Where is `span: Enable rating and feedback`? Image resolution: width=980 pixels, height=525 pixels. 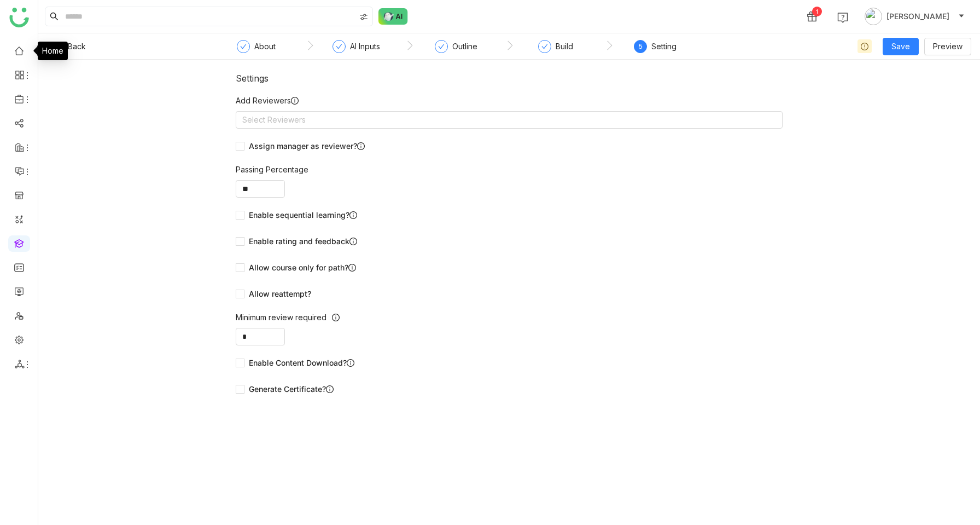
span: Enable rating and feedback is located at coordinates (303, 241).